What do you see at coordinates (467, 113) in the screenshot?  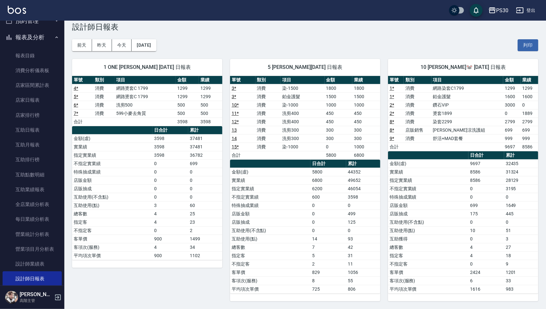 I see `td: 燙套1899` at bounding box center [467, 113].